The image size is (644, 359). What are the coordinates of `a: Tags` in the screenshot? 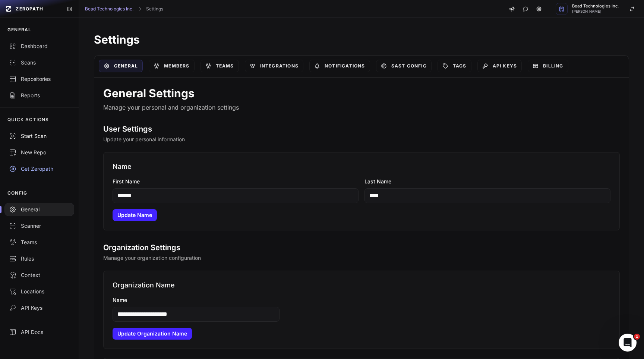 It's located at (454, 66).